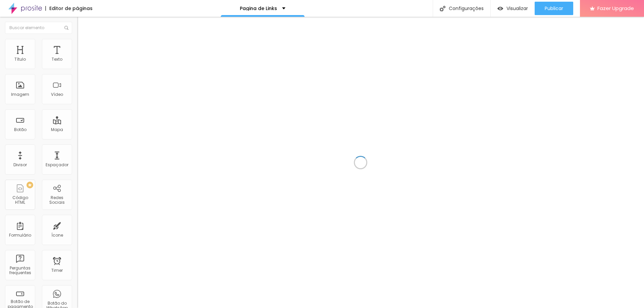  Describe the element at coordinates (39, 28) in the screenshot. I see `input: Buscar elemento` at that location.